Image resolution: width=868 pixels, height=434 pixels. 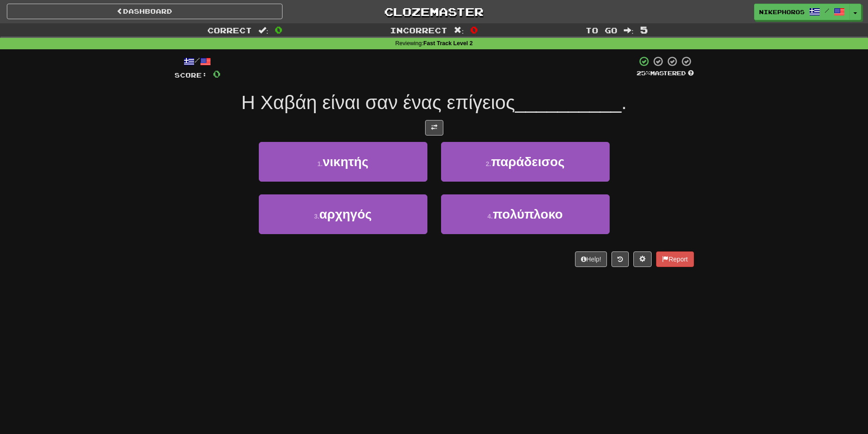 I want to click on button: Round history (alt+y), so click(x=620, y=259).